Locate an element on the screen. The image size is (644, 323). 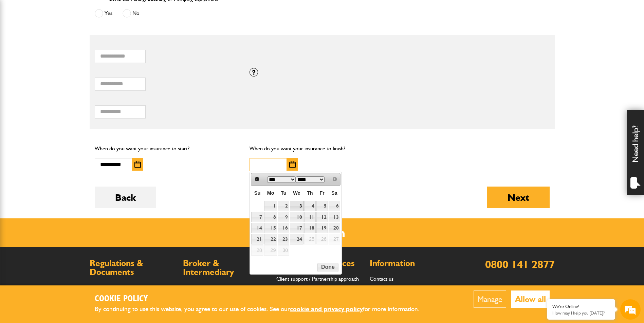
a: 24 is located at coordinates (297, 239).